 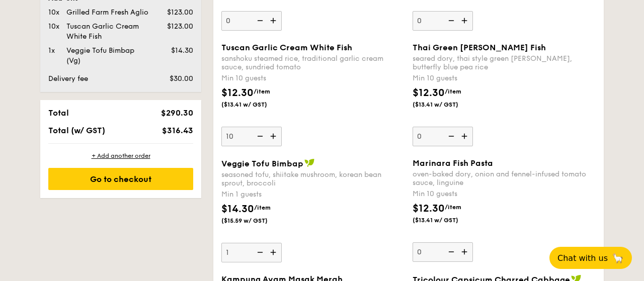 I want to click on span: $316.43, so click(x=178, y=130).